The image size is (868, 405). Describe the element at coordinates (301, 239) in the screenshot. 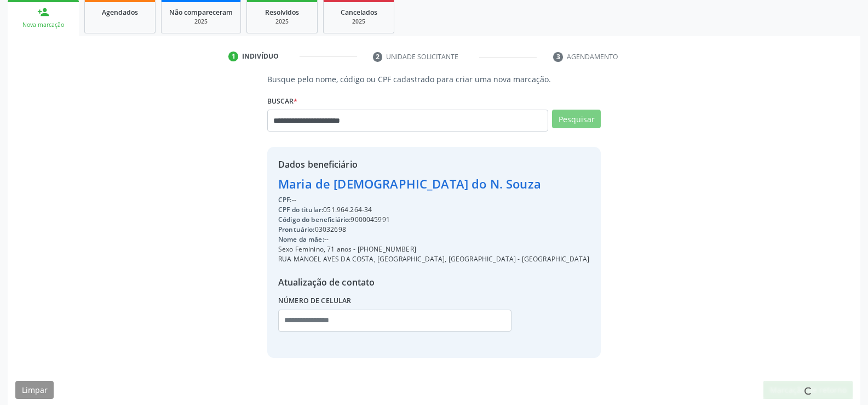

I see `span: Nome da mãe:` at that location.